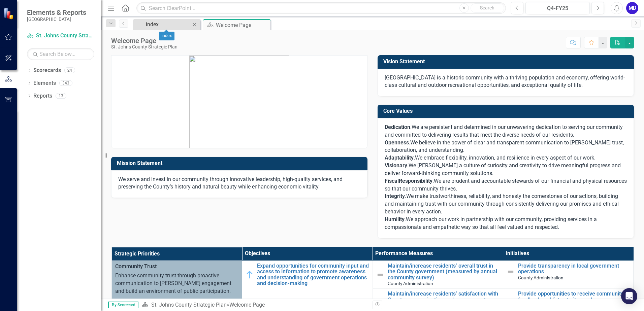  I want to click on a: Maintain/increase residents’ overall trust in the County government (measured by annual community..., so click(444, 272).